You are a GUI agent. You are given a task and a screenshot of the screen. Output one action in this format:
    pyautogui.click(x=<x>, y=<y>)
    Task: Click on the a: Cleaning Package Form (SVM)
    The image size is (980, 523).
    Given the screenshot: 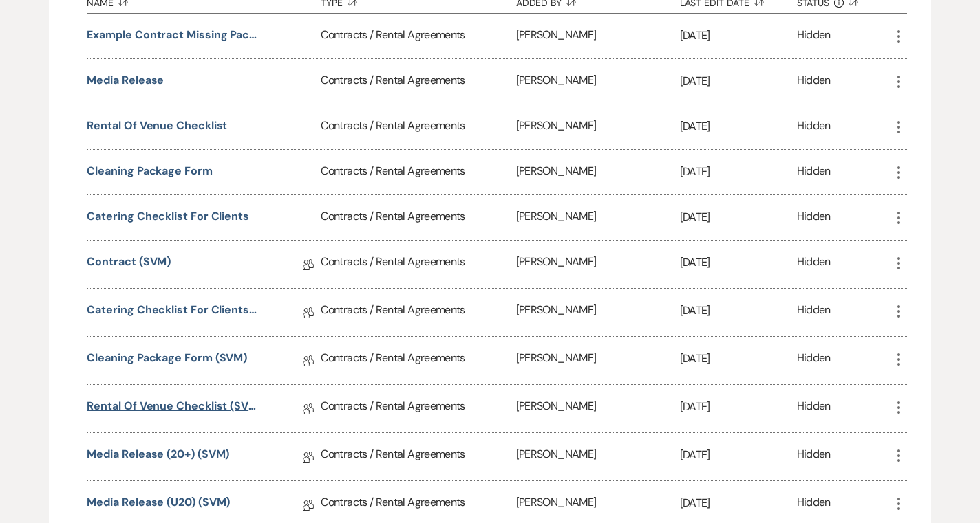 What is the action you would take?
    pyautogui.click(x=166, y=360)
    